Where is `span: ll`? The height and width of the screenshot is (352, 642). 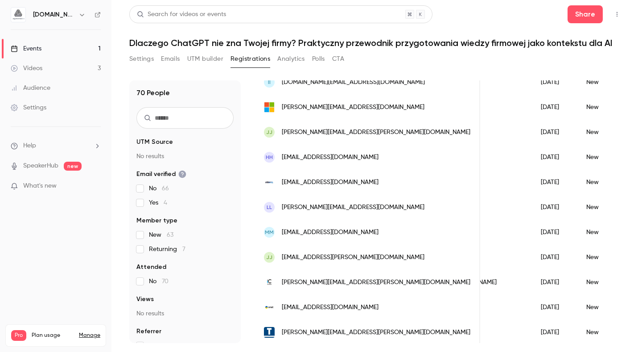 span: ll is located at coordinates (269, 207).